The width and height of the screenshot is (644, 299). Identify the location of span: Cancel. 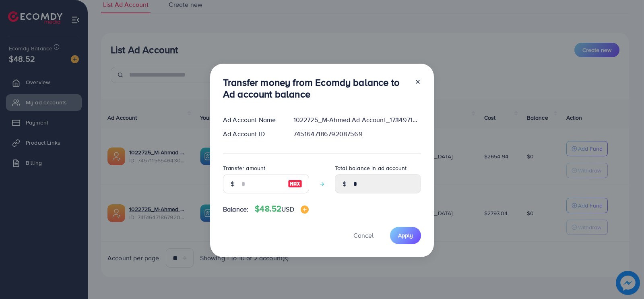
(364, 235).